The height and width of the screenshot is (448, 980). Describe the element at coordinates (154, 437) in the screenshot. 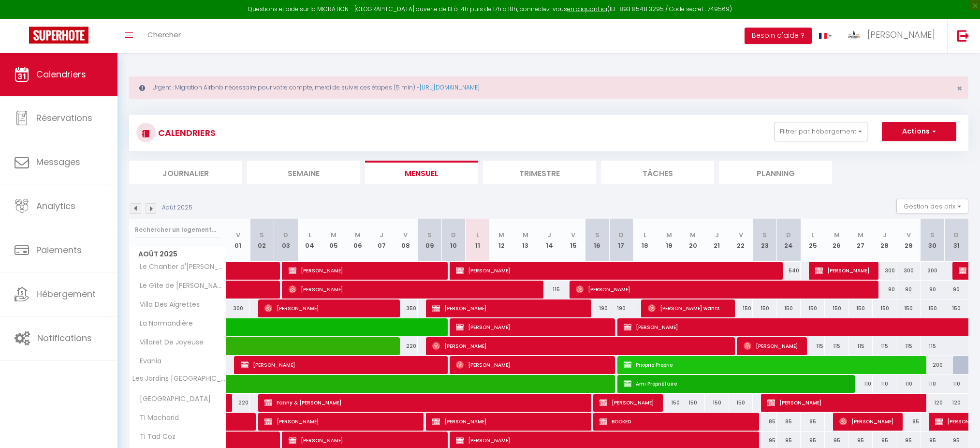

I see `span: Ti Tad Coz` at that location.